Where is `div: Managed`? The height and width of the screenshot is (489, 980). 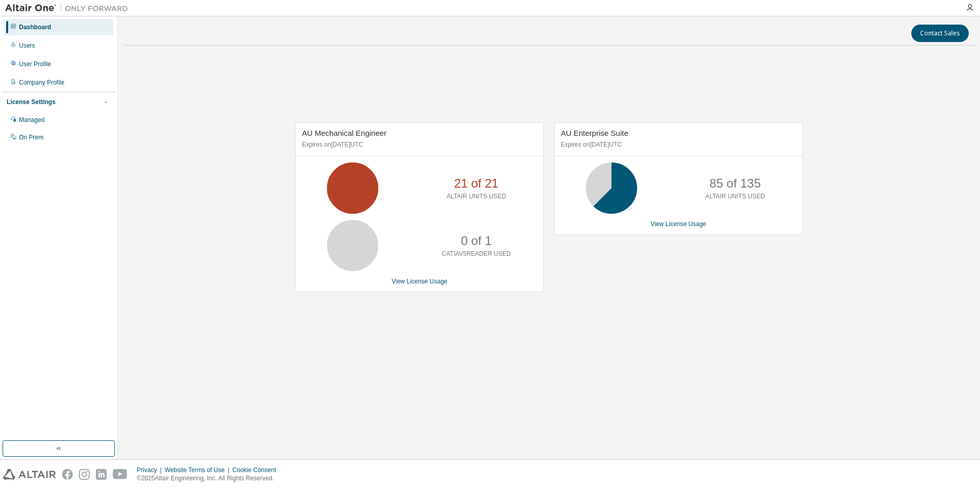 div: Managed is located at coordinates (32, 120).